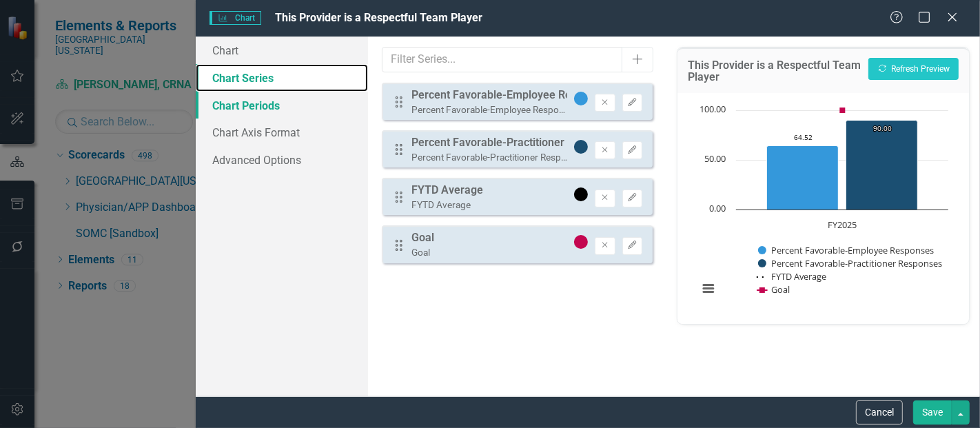 Image resolution: width=980 pixels, height=428 pixels. What do you see at coordinates (853, 251) in the screenshot?
I see `text: Percent Favorable-Employee Responses` at bounding box center [853, 251].